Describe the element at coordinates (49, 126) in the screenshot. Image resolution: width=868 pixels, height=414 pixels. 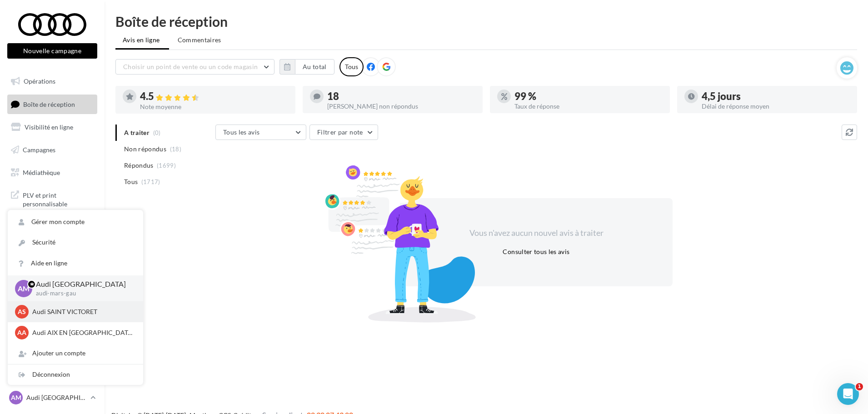
I see `span: Visibilité en ligne` at that location.